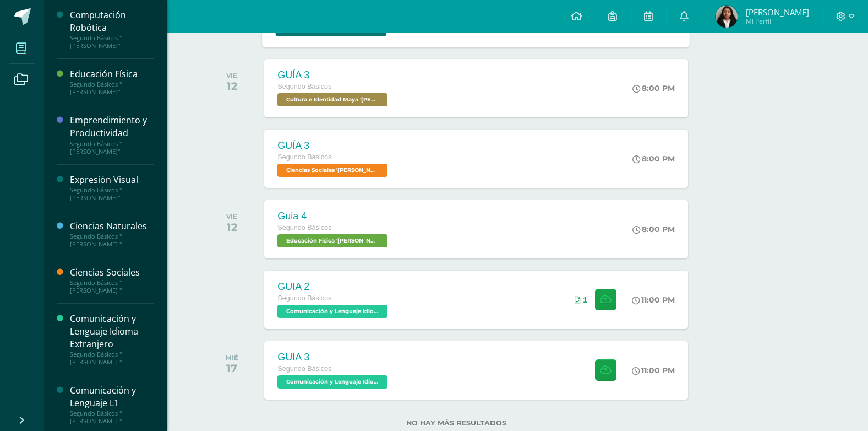 Image resolution: width=868 pixels, height=431 pixels. What do you see at coordinates (112, 127) in the screenshot?
I see `div: Emprendimiento y Productividad` at bounding box center [112, 127].